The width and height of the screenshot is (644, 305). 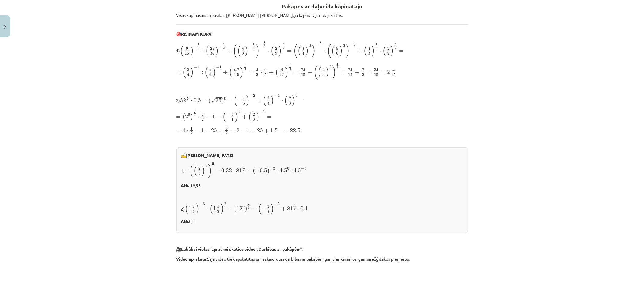 What do you see at coordinates (197, 34) in the screenshot?
I see `b: RISINĀM KOPĀ!` at bounding box center [197, 34].